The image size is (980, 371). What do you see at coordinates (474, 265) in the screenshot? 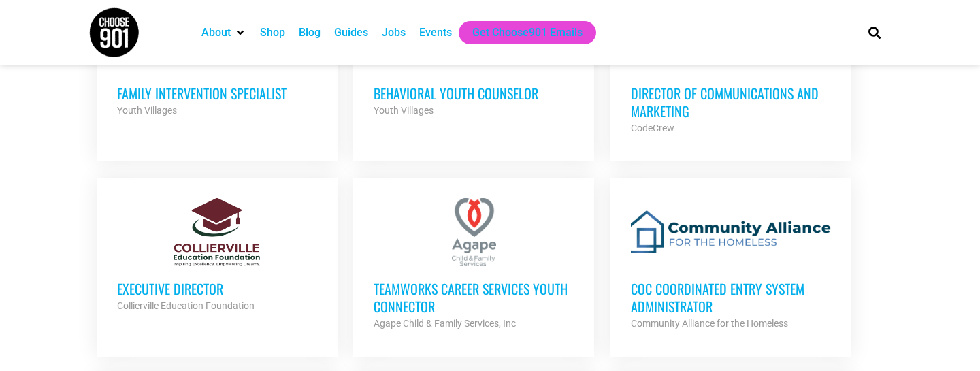
I see `a: TeamWorks Career Services Youth Connector Agape Child & Family Services, Inc` at bounding box center [474, 265].